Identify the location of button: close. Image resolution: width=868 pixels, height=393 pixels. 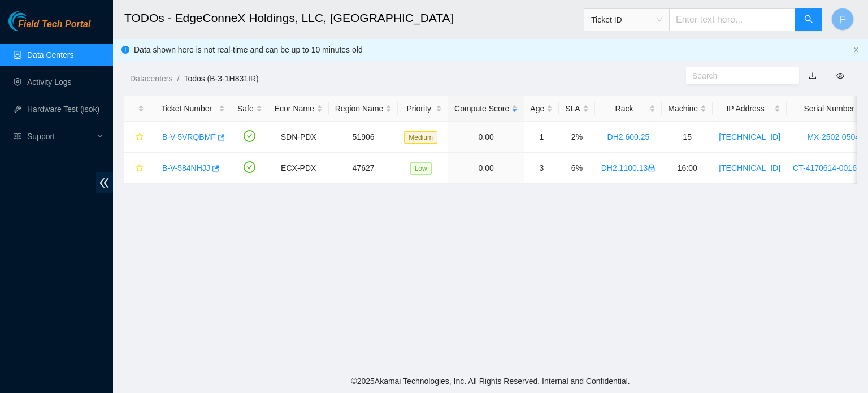
(856, 50).